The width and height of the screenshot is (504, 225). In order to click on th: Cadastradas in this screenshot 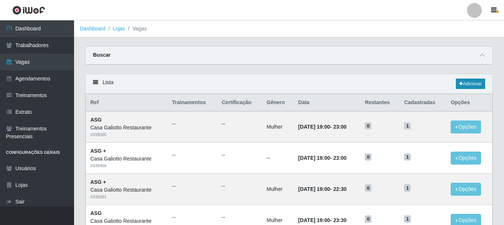, I will do `click(423, 102)`.